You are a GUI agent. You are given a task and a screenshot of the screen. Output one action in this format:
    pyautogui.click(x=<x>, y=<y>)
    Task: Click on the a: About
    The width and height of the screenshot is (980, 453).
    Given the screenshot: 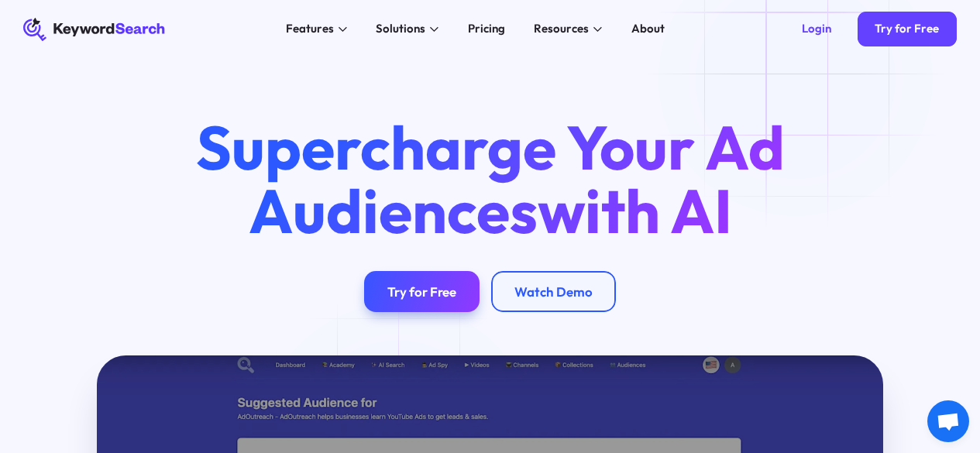 What is the action you would take?
    pyautogui.click(x=649, y=30)
    